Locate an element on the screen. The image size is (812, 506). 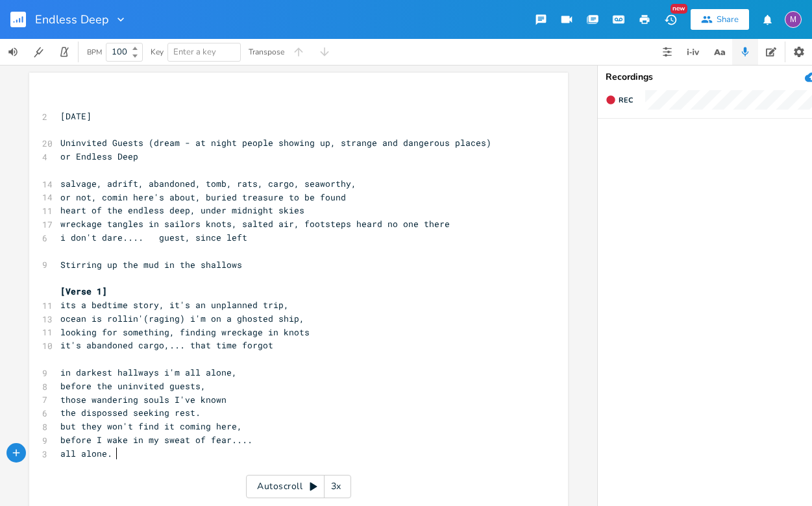
div: Autoscroll is located at coordinates (299, 486).